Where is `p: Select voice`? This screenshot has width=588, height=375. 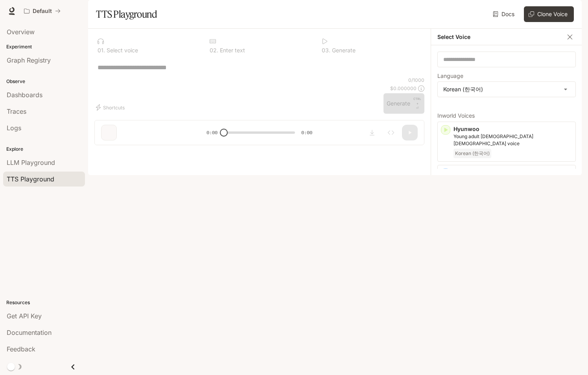
p: Select voice is located at coordinates (121, 50).